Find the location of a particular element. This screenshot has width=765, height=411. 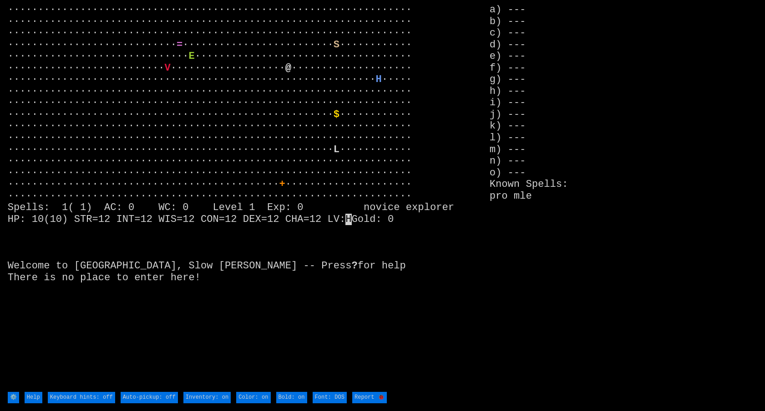

input: Bold: on is located at coordinates (292, 397).